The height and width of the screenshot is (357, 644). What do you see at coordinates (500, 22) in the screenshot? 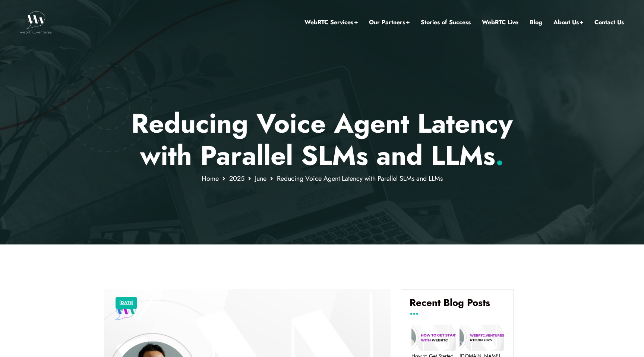
I see `a: WebRTC Live` at bounding box center [500, 22].